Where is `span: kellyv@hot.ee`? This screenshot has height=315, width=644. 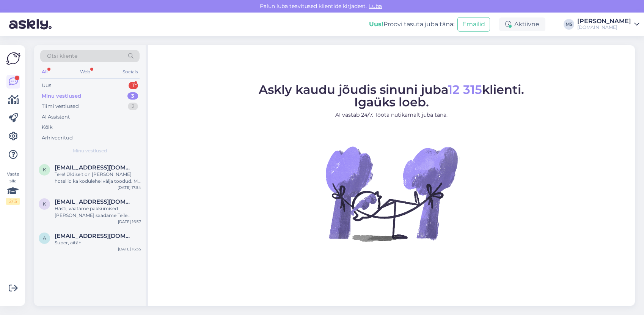
span: kellyv@hot.ee is located at coordinates (94, 168).